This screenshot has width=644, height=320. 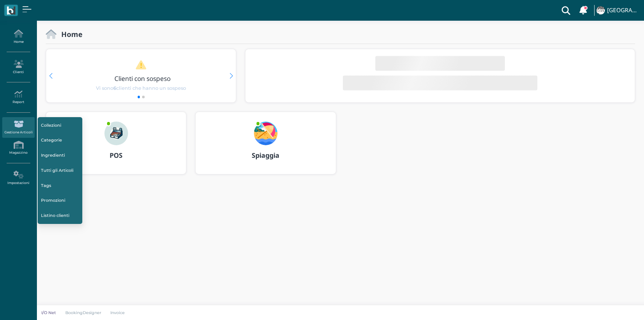 What do you see at coordinates (143, 78) in the screenshot?
I see `h3: Clienti con sospeso` at bounding box center [143, 78].